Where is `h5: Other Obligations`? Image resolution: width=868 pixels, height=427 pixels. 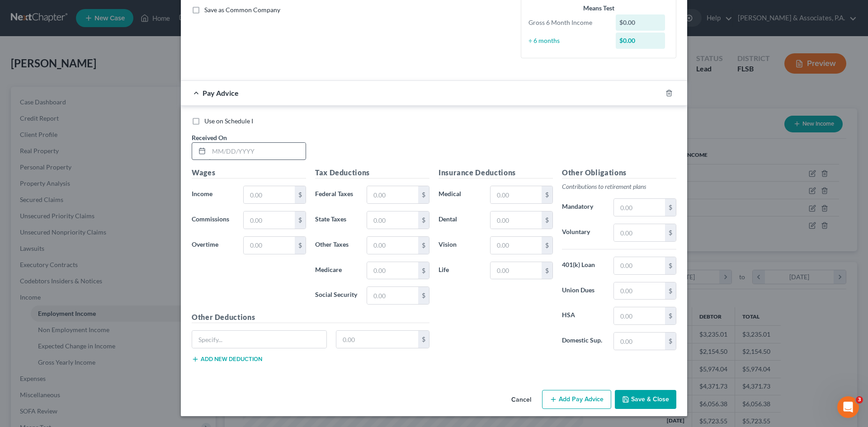
h5: Other Obligations is located at coordinates (619, 173).